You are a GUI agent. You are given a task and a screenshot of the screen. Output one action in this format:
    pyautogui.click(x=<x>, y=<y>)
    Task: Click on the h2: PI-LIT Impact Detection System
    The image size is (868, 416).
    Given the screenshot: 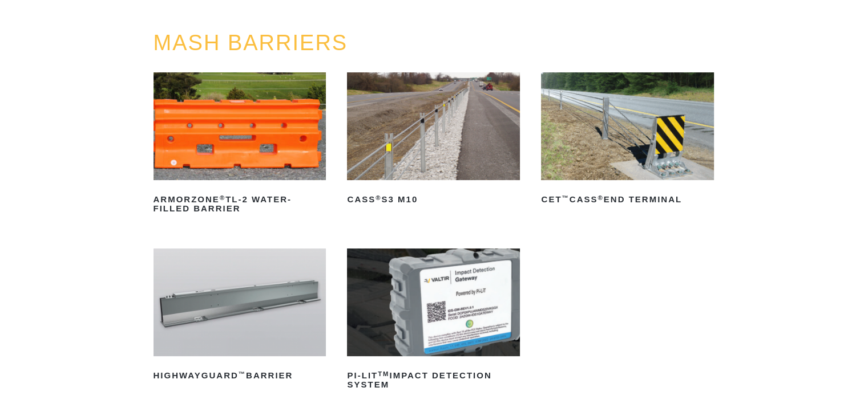 What is the action you would take?
    pyautogui.click(x=433, y=380)
    